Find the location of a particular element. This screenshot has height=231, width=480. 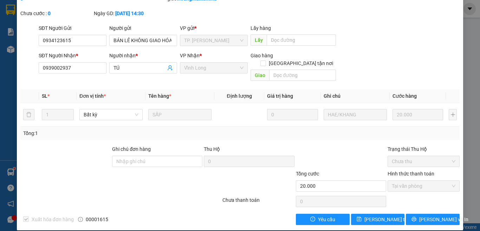

b: 0 is located at coordinates (49, 13).